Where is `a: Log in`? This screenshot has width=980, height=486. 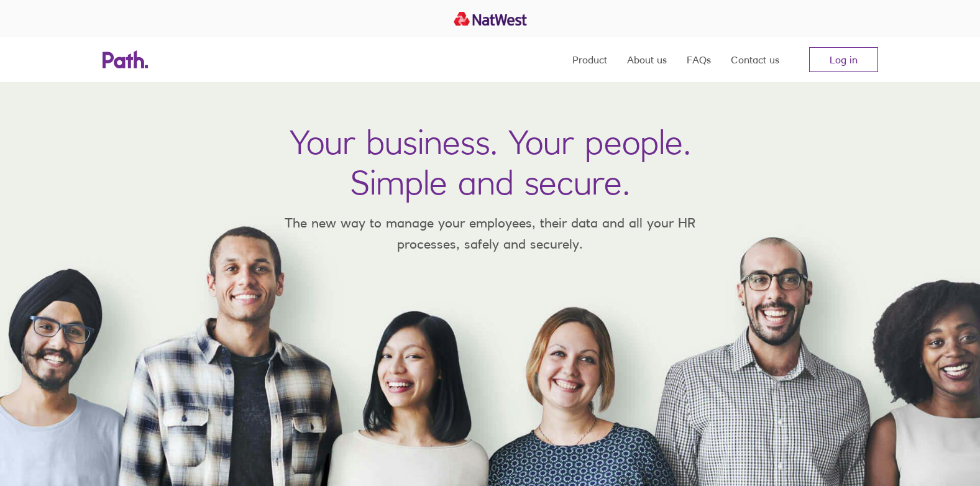
a: Log in is located at coordinates (843, 60).